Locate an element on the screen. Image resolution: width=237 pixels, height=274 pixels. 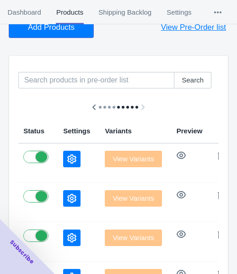
span: Dashboard is located at coordinates (24, 12).